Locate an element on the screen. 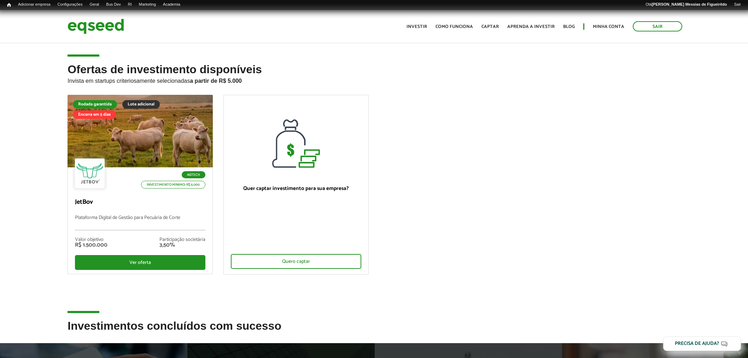 This screenshot has width=748, height=358. a: Configurações is located at coordinates (70, 5).